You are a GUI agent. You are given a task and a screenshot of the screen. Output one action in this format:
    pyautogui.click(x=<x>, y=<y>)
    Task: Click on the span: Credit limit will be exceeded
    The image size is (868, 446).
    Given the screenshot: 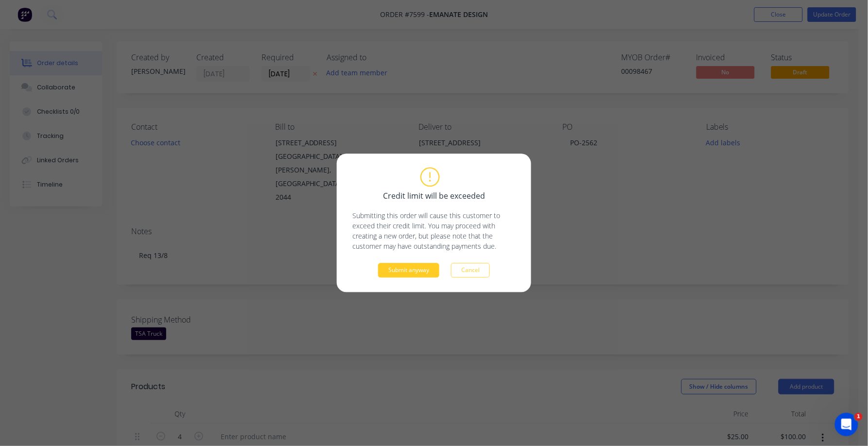 What is the action you would take?
    pyautogui.click(x=434, y=196)
    